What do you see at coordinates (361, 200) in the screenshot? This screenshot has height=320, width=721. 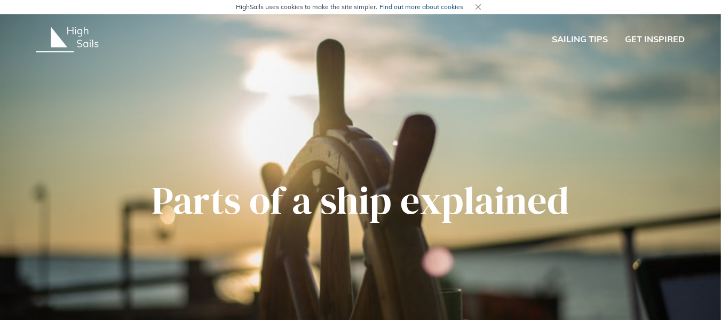 I see `h1: Parts of a ship explained` at bounding box center [361, 200].